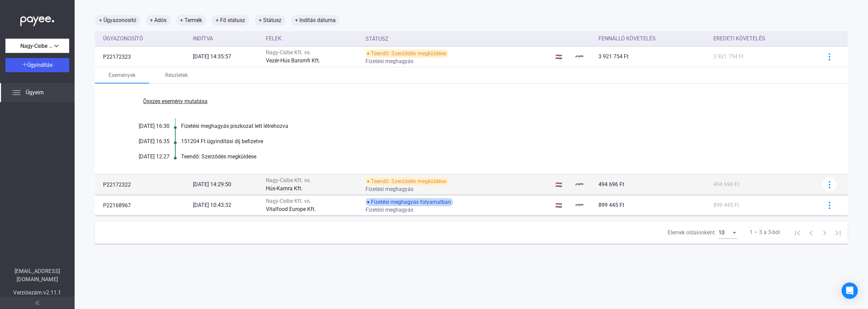 This screenshot has height=309, width=868. Describe the element at coordinates (35, 92) in the screenshot. I see `font: Ügyeim` at that location.